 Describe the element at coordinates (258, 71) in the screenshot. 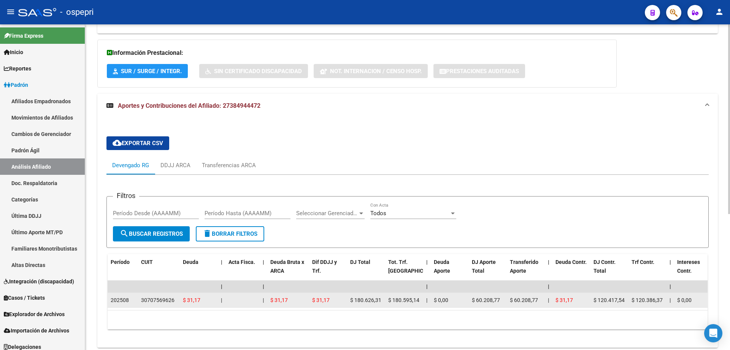

I see `span: Sin Certificado Discapacidad` at that location.